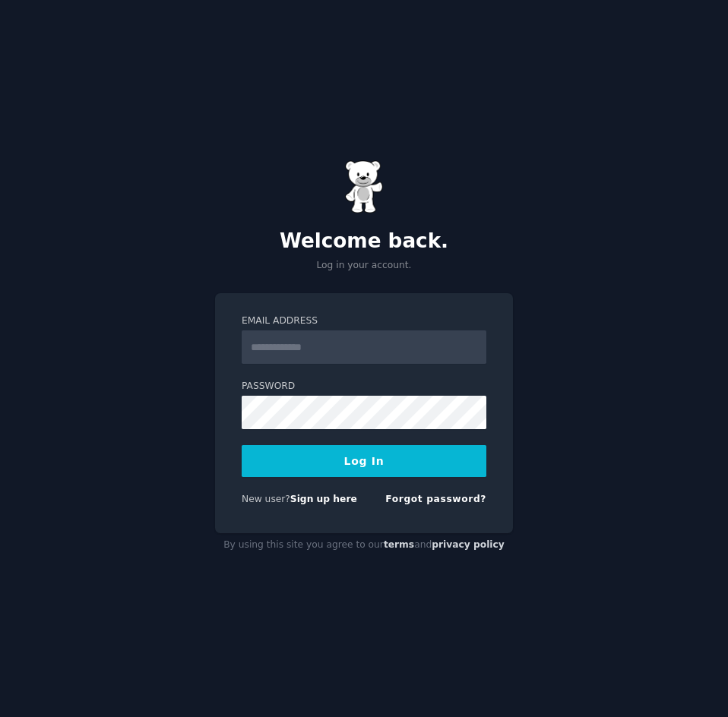 The width and height of the screenshot is (728, 717). I want to click on label: Email Address, so click(364, 321).